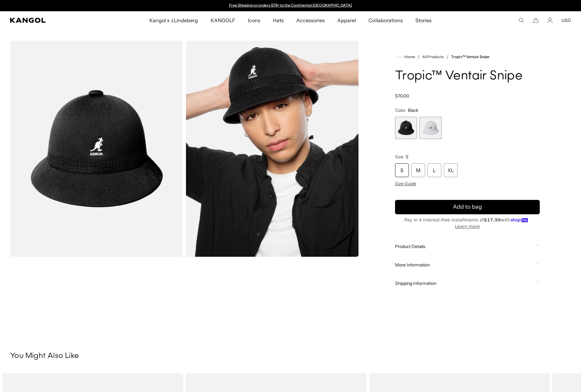 The height and width of the screenshot is (392, 581). What do you see at coordinates (223, 20) in the screenshot?
I see `span: KANGOLF` at bounding box center [223, 20].